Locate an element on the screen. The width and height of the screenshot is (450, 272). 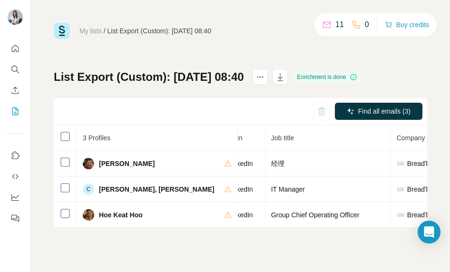
p: 11 is located at coordinates (340, 25).